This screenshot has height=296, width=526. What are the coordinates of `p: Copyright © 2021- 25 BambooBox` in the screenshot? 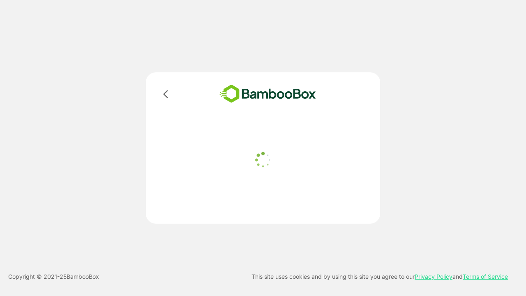 It's located at (53, 277).